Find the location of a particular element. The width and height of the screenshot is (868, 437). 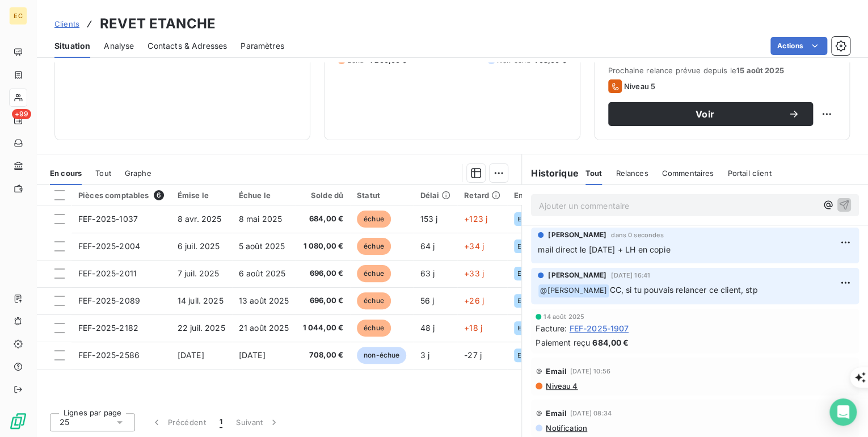

span: 8 avr. 2025 is located at coordinates (199, 218).